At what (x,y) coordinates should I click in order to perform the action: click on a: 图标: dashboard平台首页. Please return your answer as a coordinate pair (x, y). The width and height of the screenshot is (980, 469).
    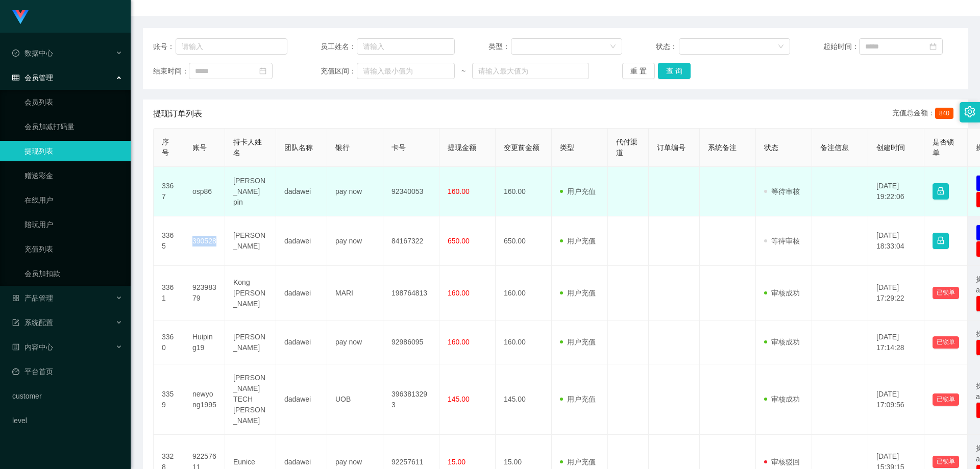
    Looking at the image, I should click on (68, 372).